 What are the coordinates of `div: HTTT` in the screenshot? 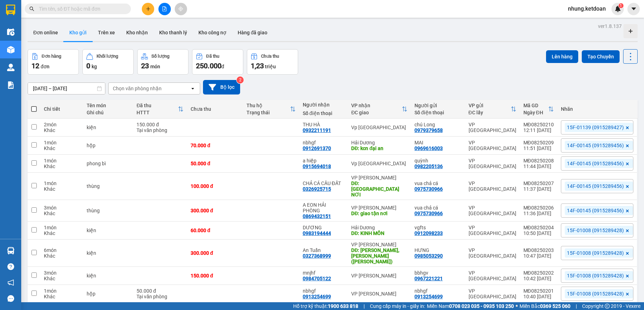 It's located at (157, 112).